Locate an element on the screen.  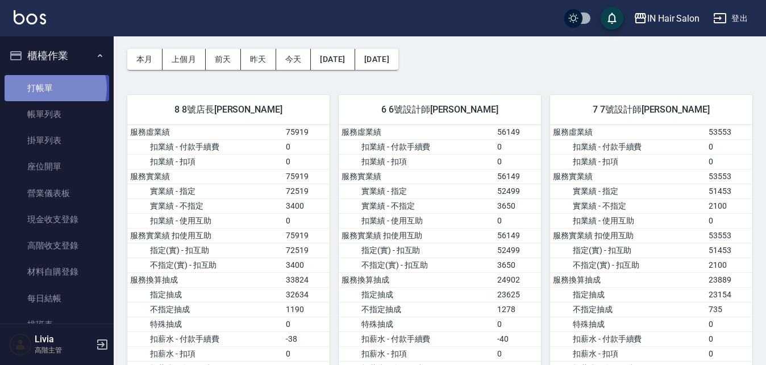
td: 指定(實) - 扣互助 is located at coordinates (628, 250).